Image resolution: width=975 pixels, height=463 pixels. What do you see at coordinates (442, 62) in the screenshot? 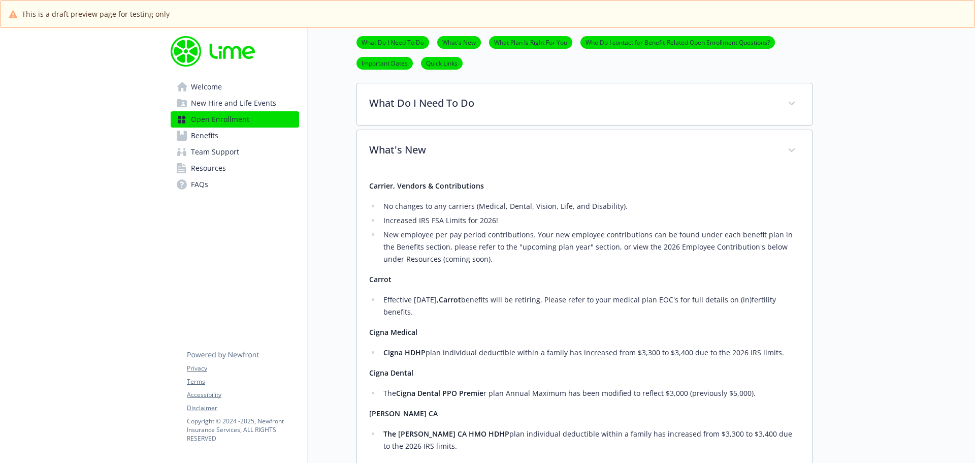
I see `a: Quick Links` at bounding box center [442, 62].